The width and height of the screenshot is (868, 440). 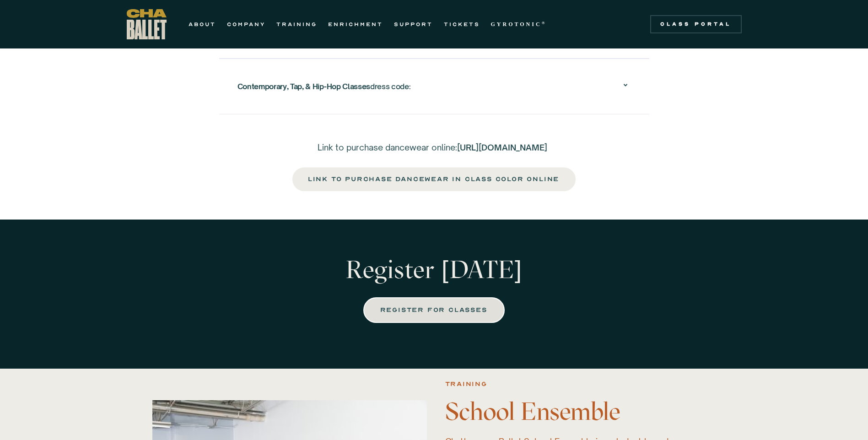 What do you see at coordinates (324, 86) in the screenshot?
I see `div: dress code:` at bounding box center [324, 86].